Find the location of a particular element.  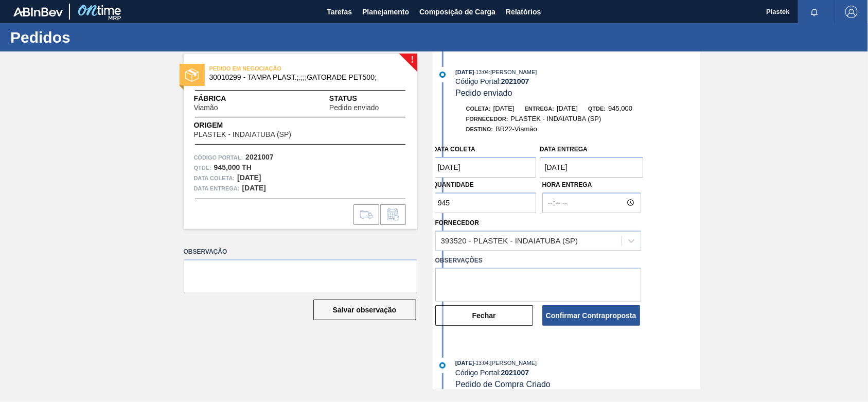

label: Data coleta is located at coordinates (453, 149).